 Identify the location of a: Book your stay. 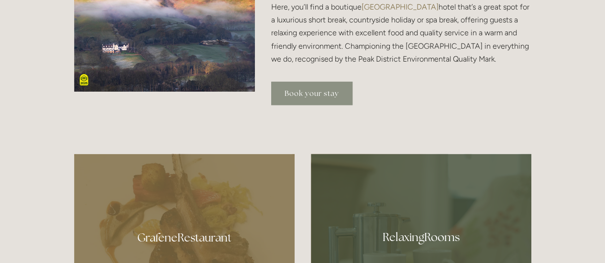
(312, 93).